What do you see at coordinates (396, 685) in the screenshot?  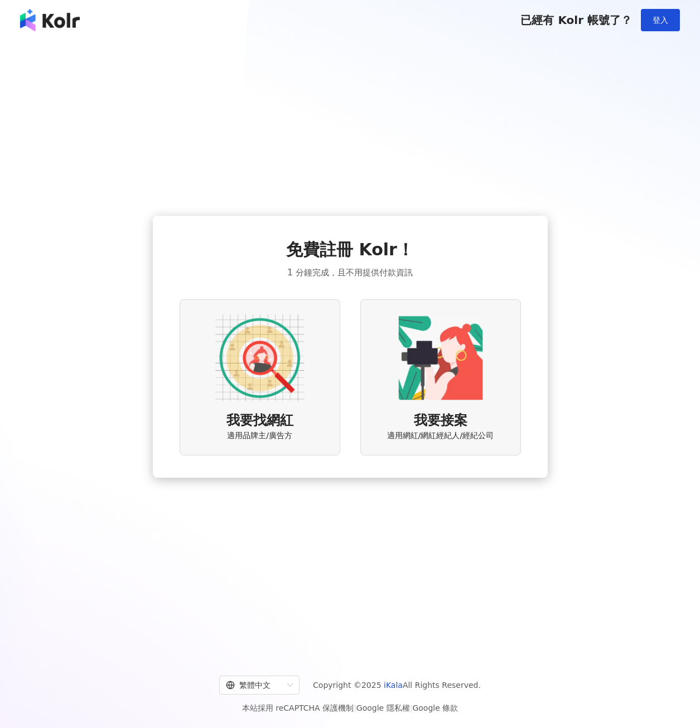 I see `span: Copyright © 2025 All Rights Reserved.` at bounding box center [396, 685].